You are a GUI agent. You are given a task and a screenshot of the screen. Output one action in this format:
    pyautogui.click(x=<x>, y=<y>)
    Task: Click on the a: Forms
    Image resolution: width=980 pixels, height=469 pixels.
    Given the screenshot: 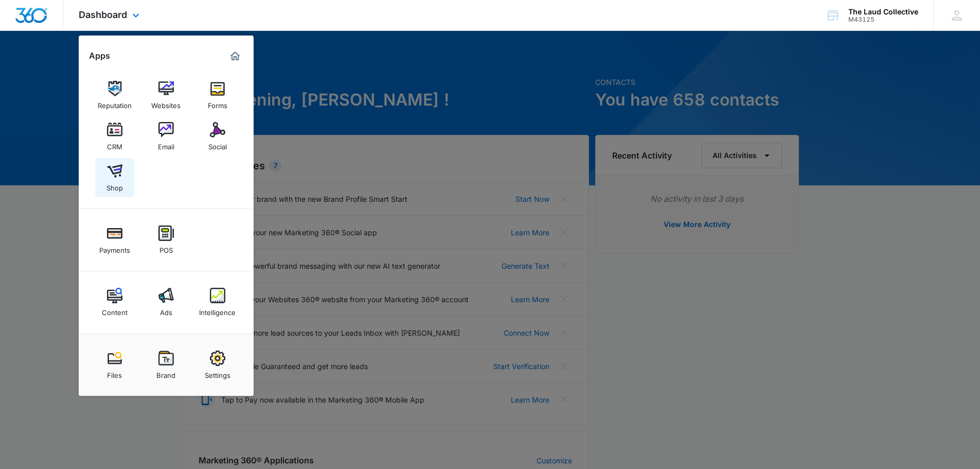 What is the action you would take?
    pyautogui.click(x=218, y=95)
    